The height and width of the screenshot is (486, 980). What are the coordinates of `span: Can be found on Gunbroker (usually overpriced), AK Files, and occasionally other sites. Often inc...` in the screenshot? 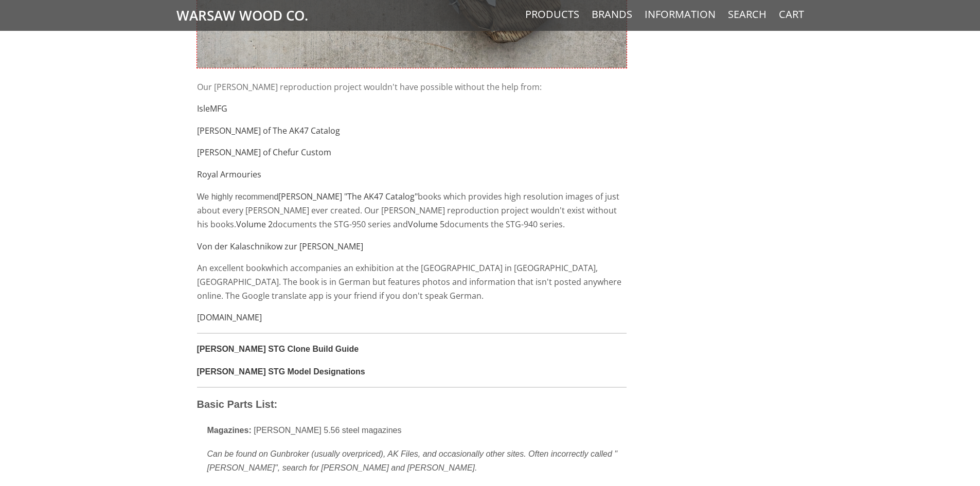 It's located at (412, 461).